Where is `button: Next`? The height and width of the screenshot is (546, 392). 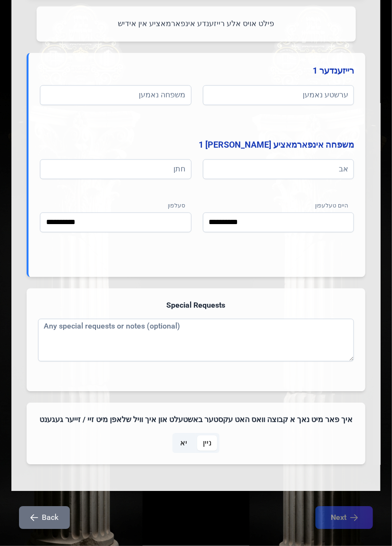 button: Next is located at coordinates (344, 518).